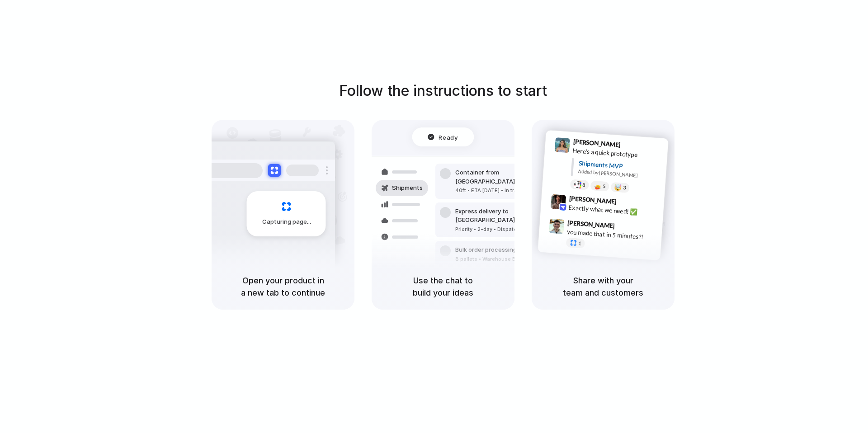 This screenshot has height=433, width=868. Describe the element at coordinates (448, 137) in the screenshot. I see `span: Ready` at that location.